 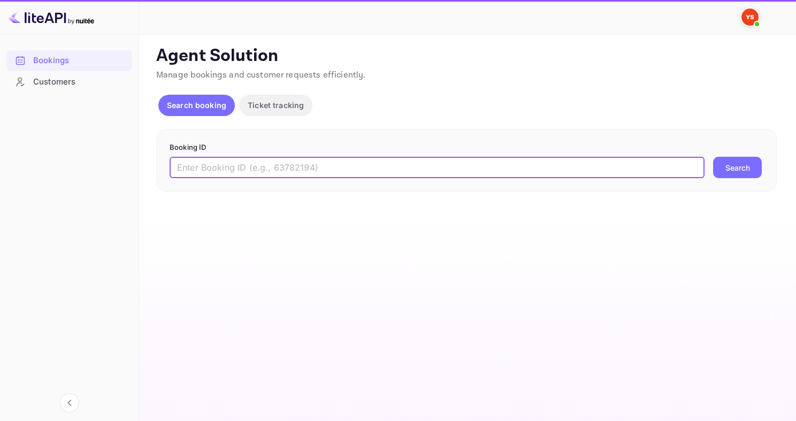 I want to click on img: LiteAPI logo, so click(x=51, y=17).